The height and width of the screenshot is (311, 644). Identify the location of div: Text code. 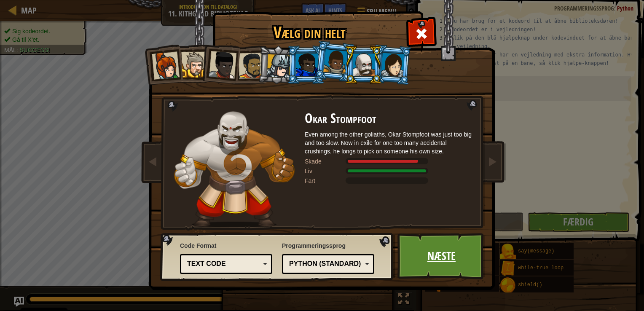
(224, 264).